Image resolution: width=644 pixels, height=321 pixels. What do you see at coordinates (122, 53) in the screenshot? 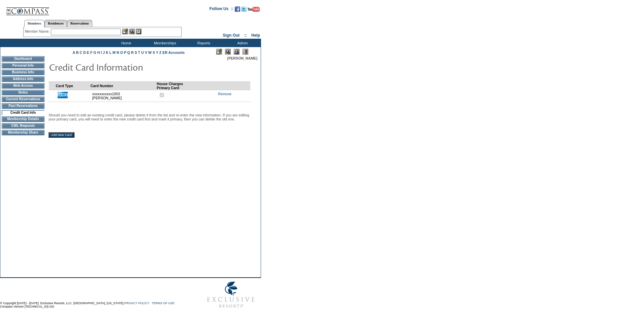
I see `a: O` at bounding box center [122, 53].